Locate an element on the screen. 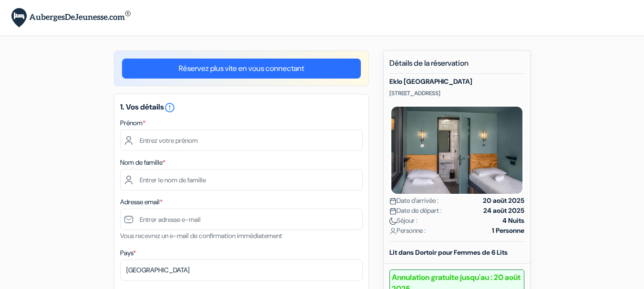 The width and height of the screenshot is (644, 289). input: Entrez votre prénom is located at coordinates (241, 140).